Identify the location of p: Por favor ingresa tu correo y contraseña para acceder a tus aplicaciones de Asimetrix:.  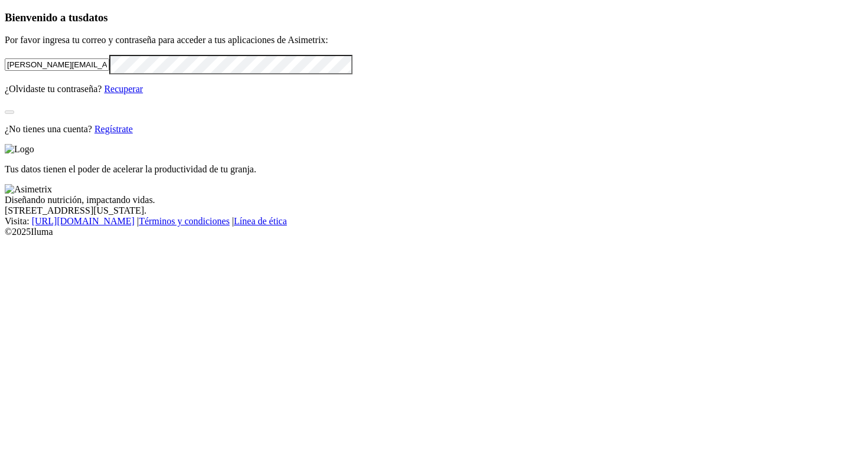
(434, 40).